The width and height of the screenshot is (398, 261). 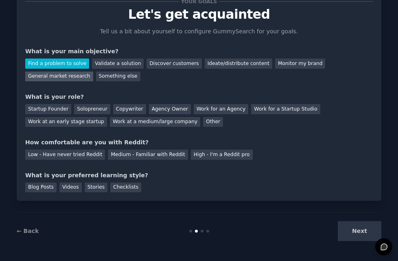 I want to click on div: Low - Have never tried Reddit, so click(x=65, y=154).